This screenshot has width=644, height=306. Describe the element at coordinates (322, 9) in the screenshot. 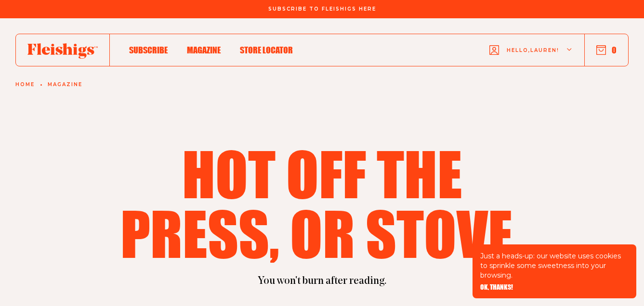

I see `a: Subscribe To Fleishigs Here` at that location.